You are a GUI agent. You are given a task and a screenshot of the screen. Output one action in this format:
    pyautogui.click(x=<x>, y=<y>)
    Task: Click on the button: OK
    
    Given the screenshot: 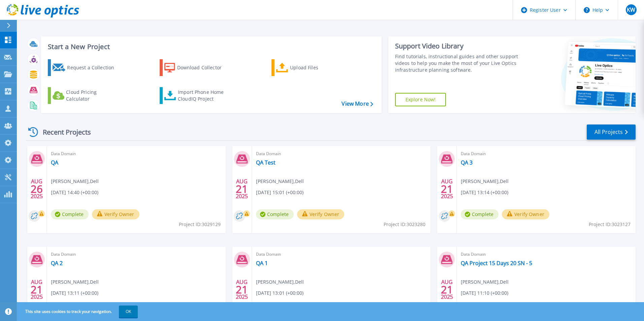 What is the action you would take?
    pyautogui.click(x=128, y=311)
    